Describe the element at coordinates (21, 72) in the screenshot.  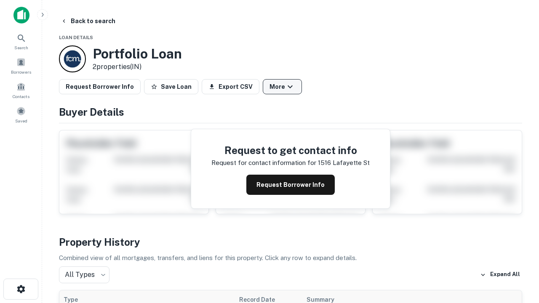
I see `span: Borrowers` at that location.